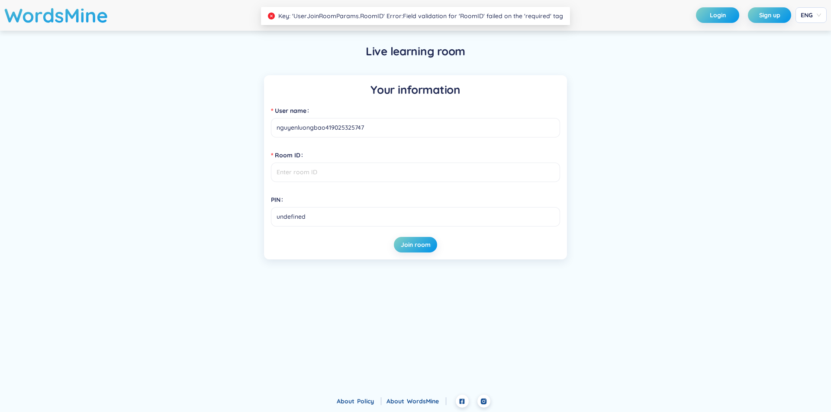 The width and height of the screenshot is (831, 412). What do you see at coordinates (415, 245) in the screenshot?
I see `span: Join room` at bounding box center [415, 245].